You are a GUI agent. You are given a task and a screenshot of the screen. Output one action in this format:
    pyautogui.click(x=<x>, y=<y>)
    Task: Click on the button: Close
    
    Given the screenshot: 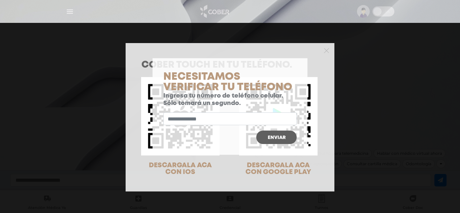 What is the action you would take?
    pyautogui.click(x=326, y=50)
    